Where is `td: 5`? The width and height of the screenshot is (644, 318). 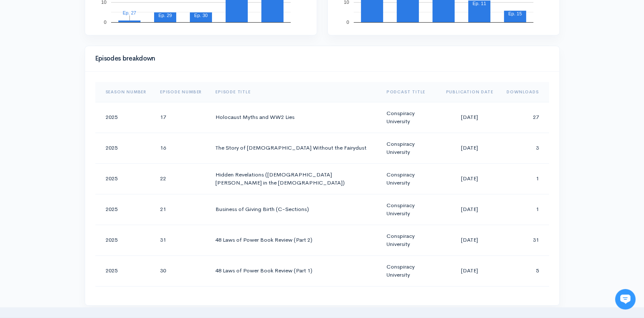
td: 5 is located at coordinates (524, 271).